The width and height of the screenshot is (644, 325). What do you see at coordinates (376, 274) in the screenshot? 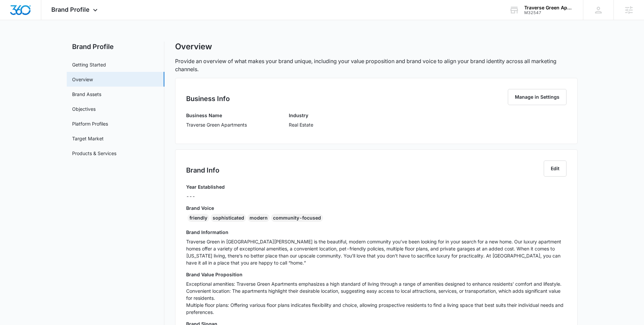
I see `h3: Brand Value Proposition` at bounding box center [376, 274].